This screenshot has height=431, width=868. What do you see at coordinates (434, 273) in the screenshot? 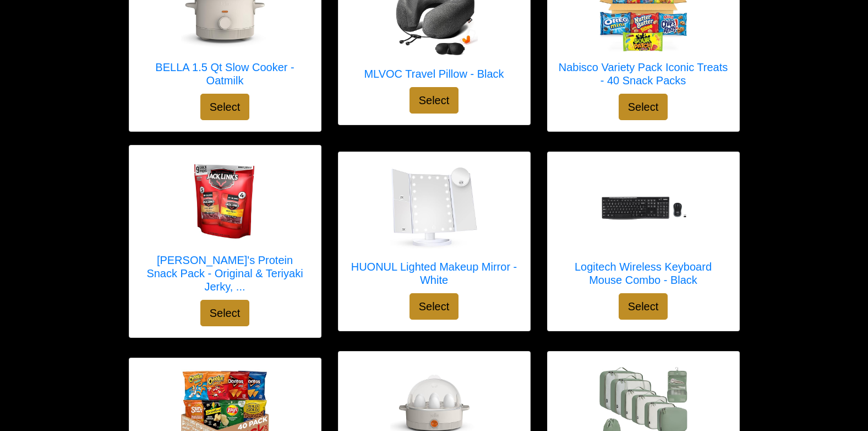
I see `h5: HUONUL Lighted Makeup Mirror - White` at bounding box center [434, 273].